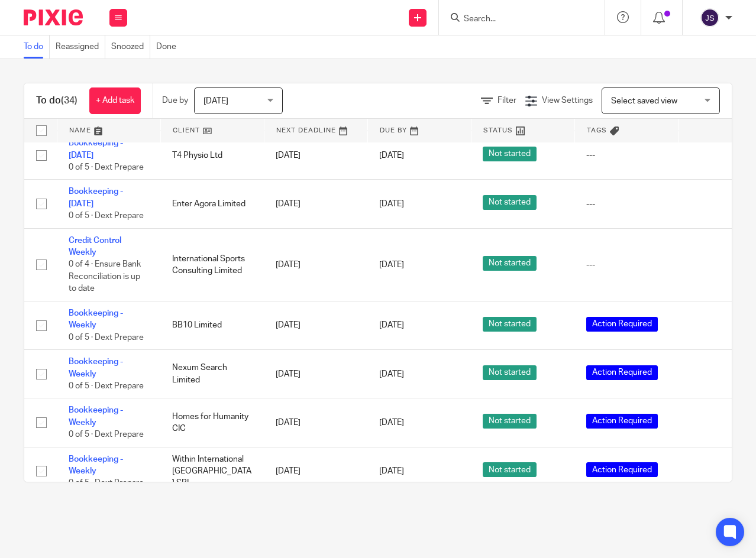  What do you see at coordinates (54, 17) in the screenshot?
I see `img: Pixie` at bounding box center [54, 17].